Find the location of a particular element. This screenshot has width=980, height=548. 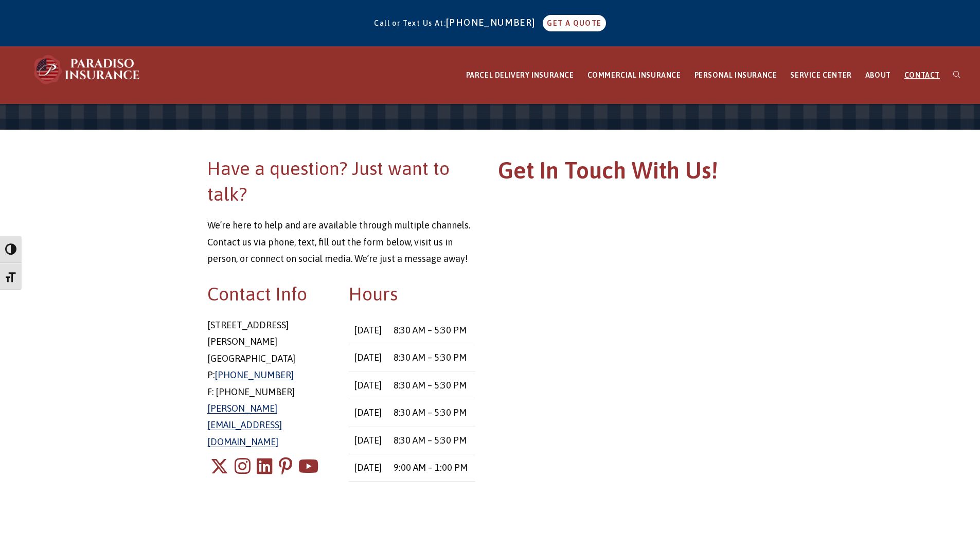

h2: Hours is located at coordinates (412, 294).